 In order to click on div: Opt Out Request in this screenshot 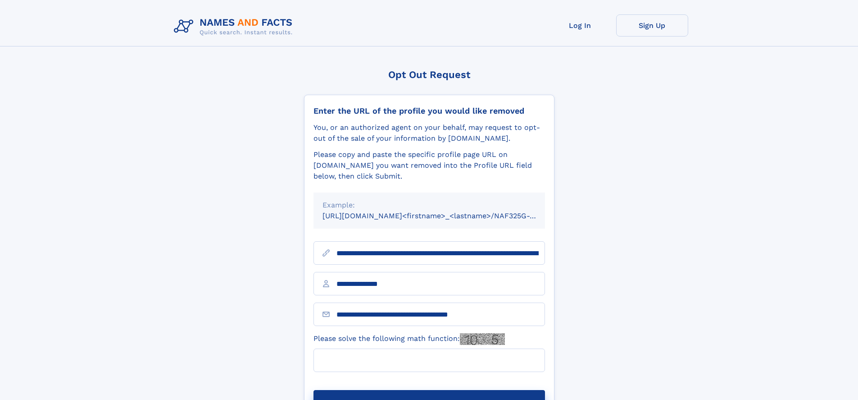, I will do `click(429, 74)`.